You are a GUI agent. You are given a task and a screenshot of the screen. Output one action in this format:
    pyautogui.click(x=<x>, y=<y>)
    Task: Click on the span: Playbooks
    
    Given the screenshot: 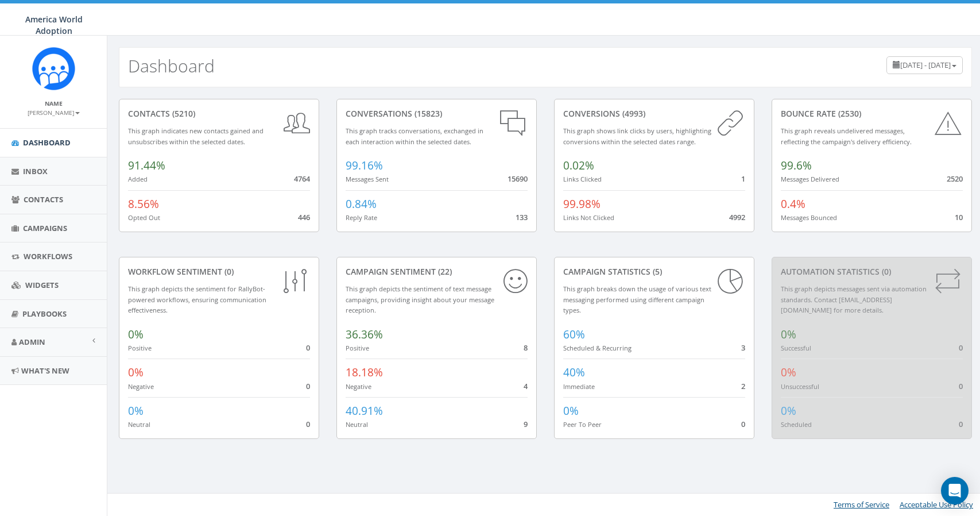 What is the action you would take?
    pyautogui.click(x=44, y=313)
    